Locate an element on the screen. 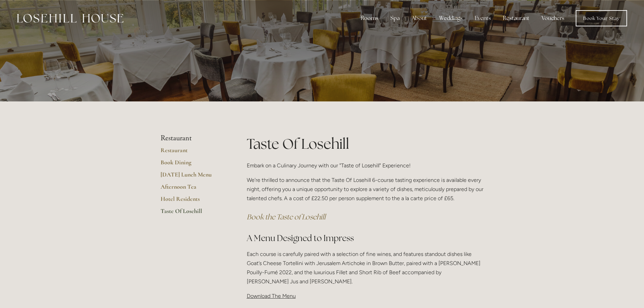 Image resolution: width=644 pixels, height=308 pixels. div: Spa is located at coordinates (395, 18).